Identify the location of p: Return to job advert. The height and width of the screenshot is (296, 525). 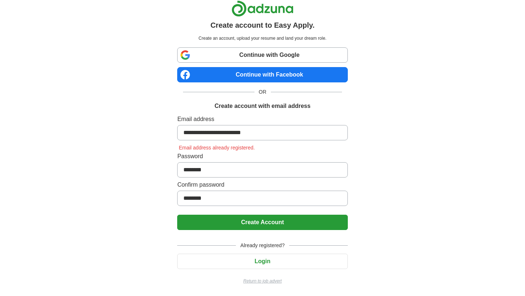
(262, 281).